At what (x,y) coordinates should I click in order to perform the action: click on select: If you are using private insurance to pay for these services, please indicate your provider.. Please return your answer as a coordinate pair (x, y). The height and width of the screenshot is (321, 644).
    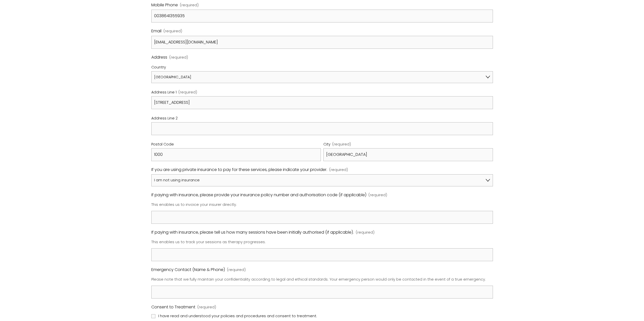
    Looking at the image, I should click on (322, 181).